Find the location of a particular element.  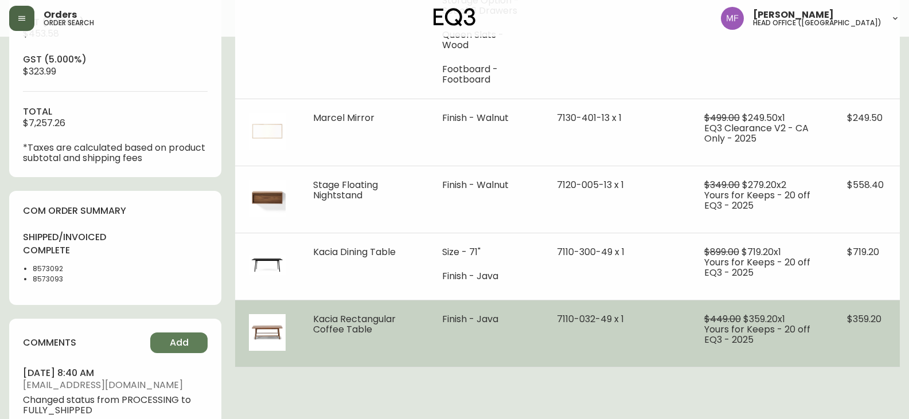

li: Footboard - Footboard is located at coordinates (486, 75).